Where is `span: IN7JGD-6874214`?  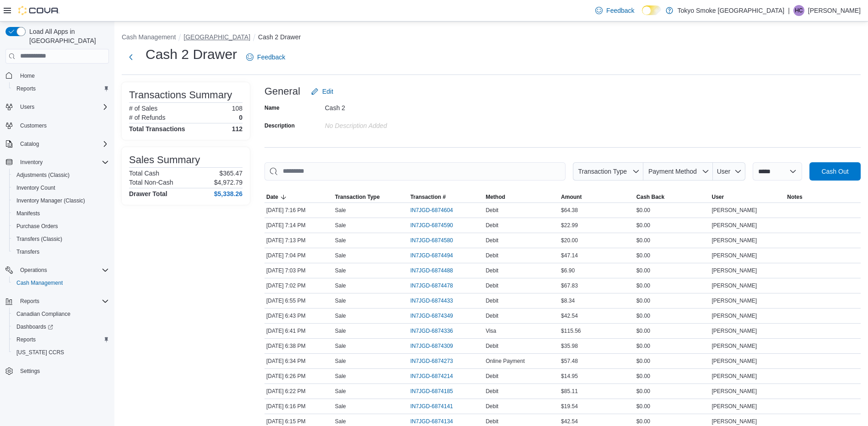 span: IN7JGD-6874214 is located at coordinates (431, 376).